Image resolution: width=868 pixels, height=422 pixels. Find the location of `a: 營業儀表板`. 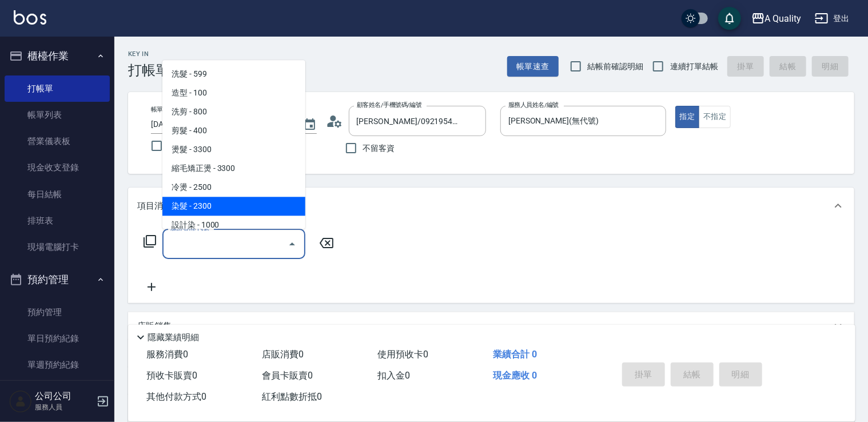

a: 營業儀表板 is located at coordinates (57, 141).